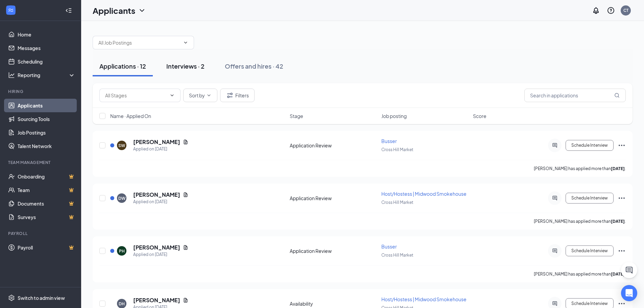  I want to click on span: Sort by, so click(197, 96).